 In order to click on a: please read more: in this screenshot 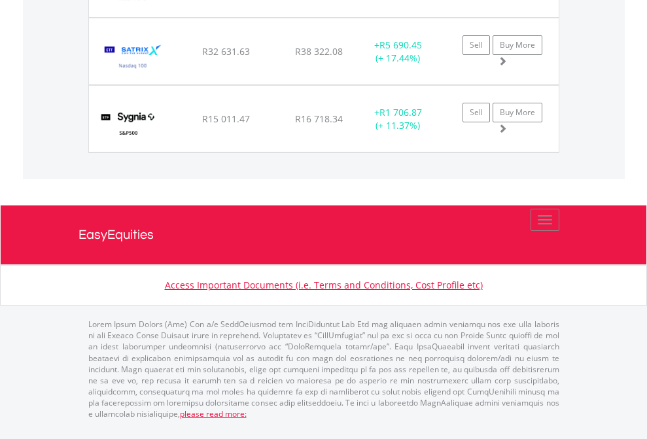, I will do `click(213, 414)`.